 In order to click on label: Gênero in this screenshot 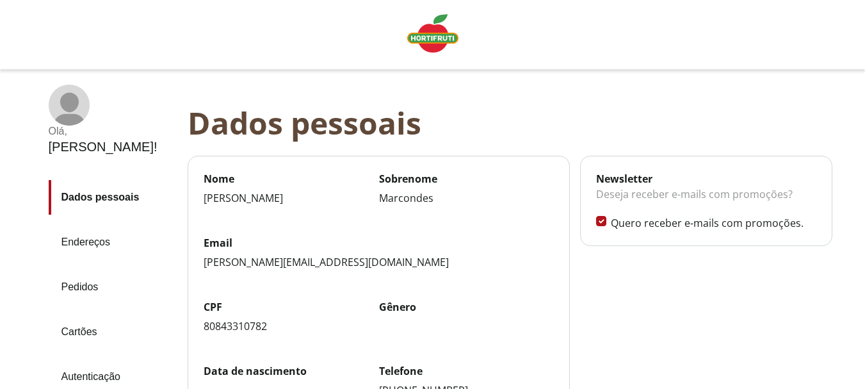, I will do `click(467, 307)`.